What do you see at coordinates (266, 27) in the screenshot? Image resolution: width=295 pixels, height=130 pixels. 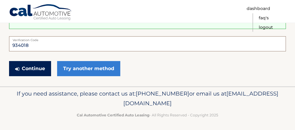 I see `a: Logout` at bounding box center [266, 27].